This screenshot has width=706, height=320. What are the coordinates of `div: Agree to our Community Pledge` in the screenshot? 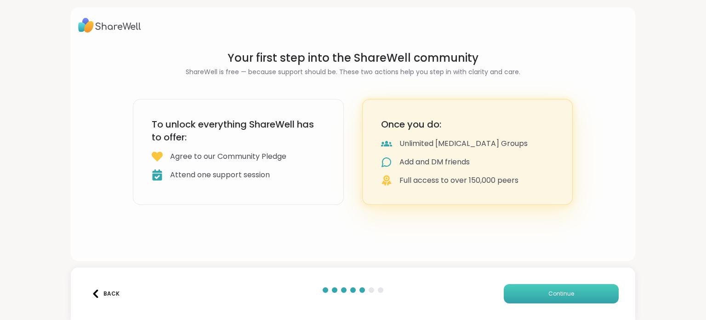 It's located at (228, 156).